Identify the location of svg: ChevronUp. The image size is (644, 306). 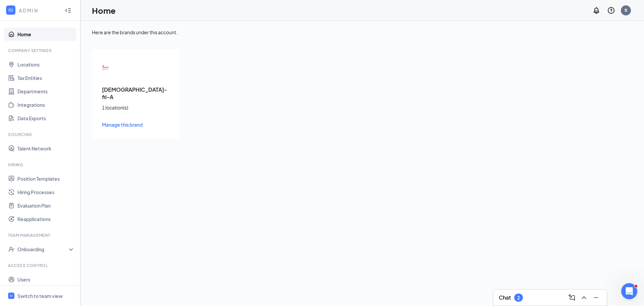
(583, 297).